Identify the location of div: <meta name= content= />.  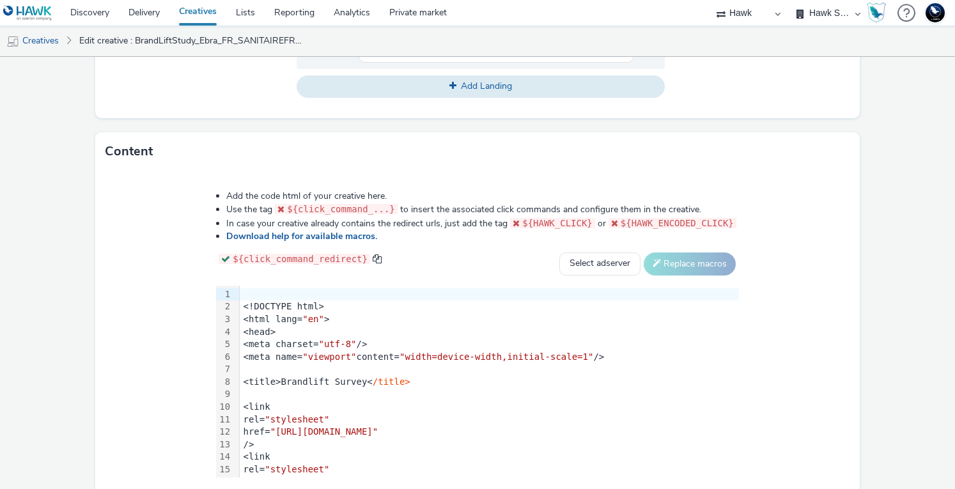
(489, 358).